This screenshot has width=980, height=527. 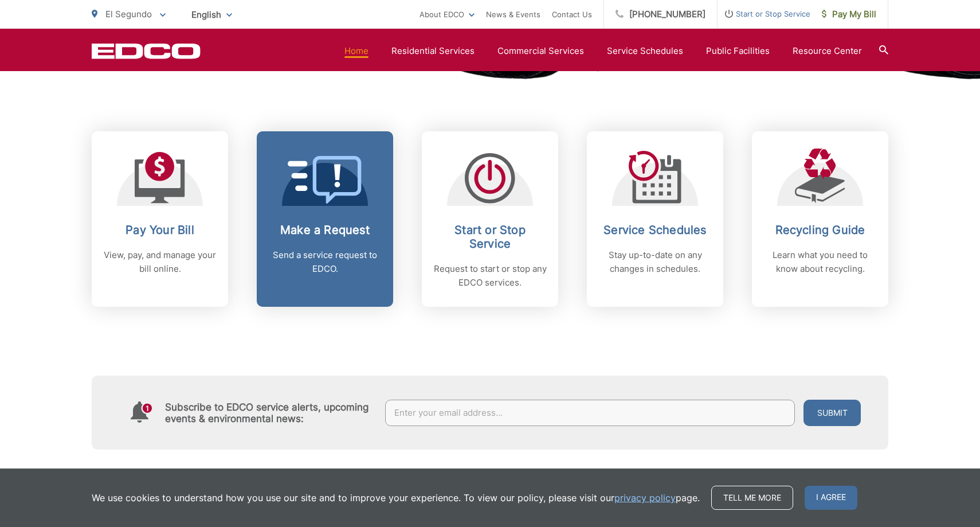 What do you see at coordinates (212, 14) in the screenshot?
I see `span: English` at bounding box center [212, 14].